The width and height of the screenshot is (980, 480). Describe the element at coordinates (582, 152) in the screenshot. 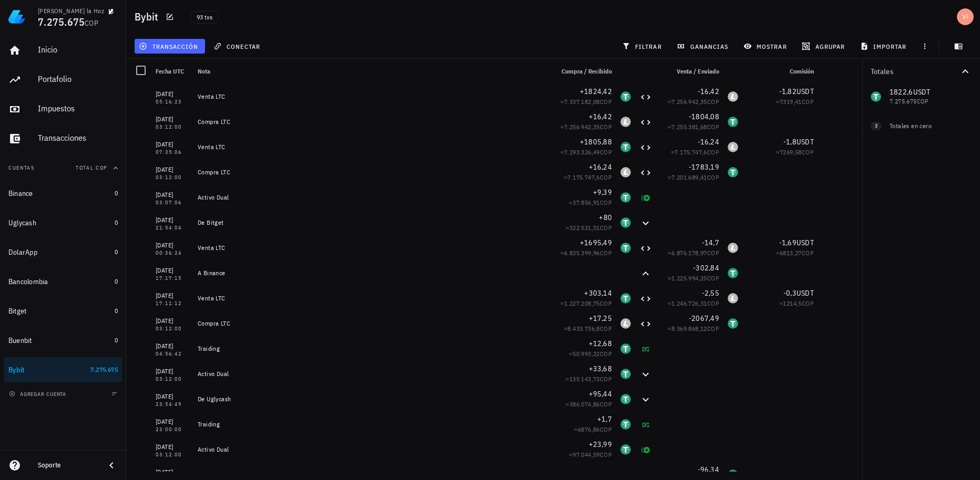

I see `span: 7.293.326,49` at that location.